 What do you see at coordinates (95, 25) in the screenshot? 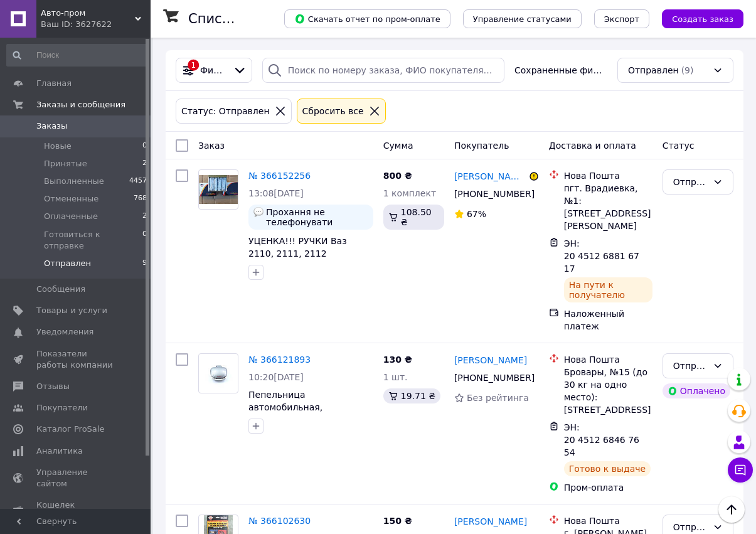
I see `div: Ваш ID: 3627622` at bounding box center [95, 25].